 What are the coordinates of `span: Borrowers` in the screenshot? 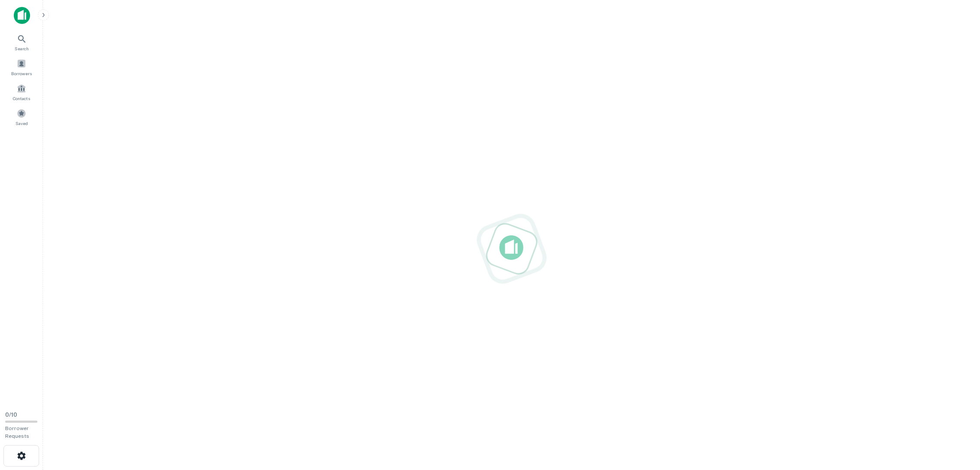 It's located at (21, 74).